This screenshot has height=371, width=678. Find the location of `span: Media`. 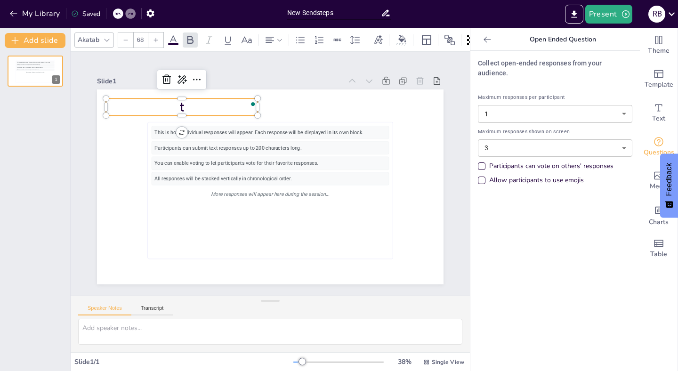

span: Media is located at coordinates (659, 186).